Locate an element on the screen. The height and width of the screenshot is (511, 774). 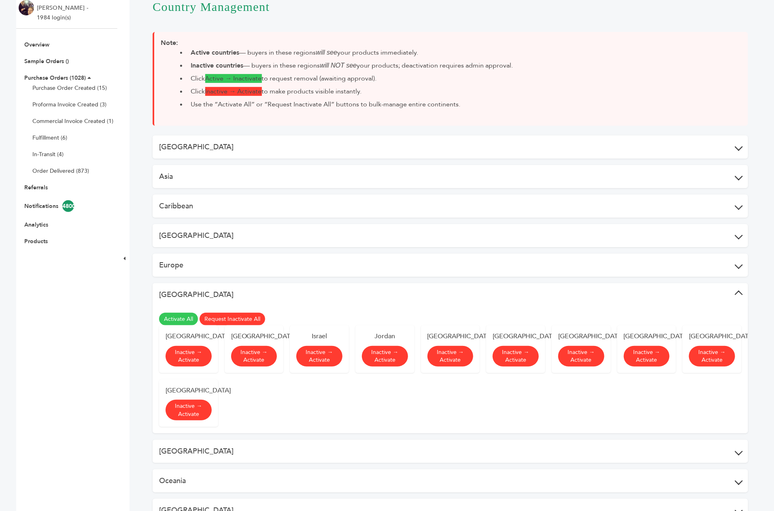
b: Inactive countries is located at coordinates (217, 66).